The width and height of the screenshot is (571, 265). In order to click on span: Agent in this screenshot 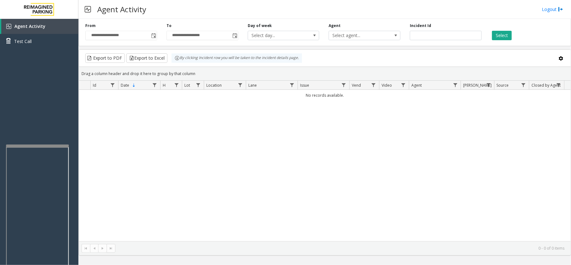, I will do `click(417, 85)`.